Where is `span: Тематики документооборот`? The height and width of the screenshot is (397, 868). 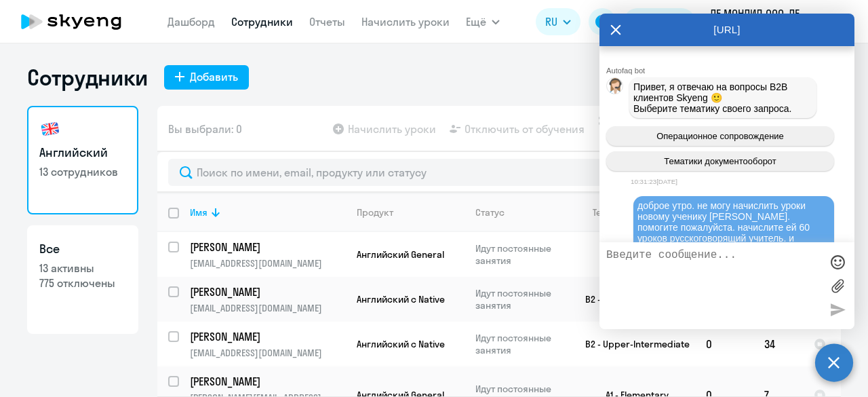
span: Тематики документооборот is located at coordinates (720, 161).